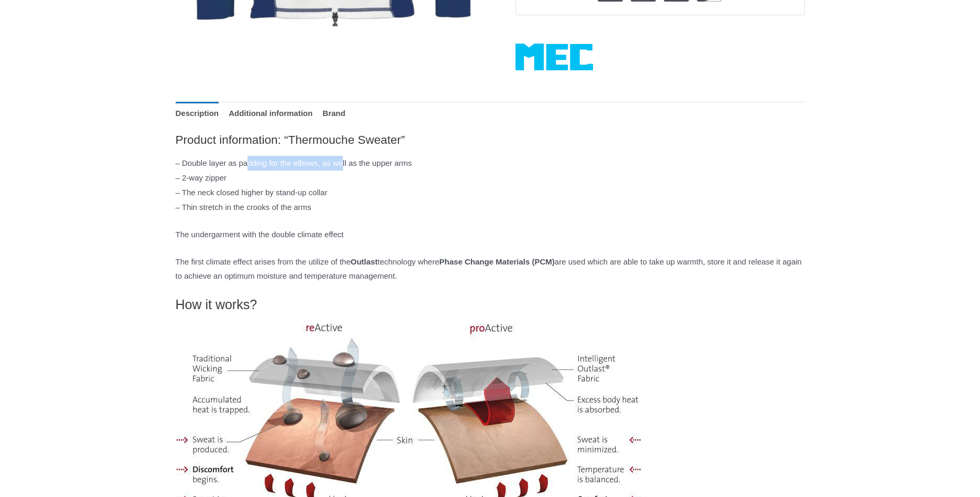 This screenshot has height=497, width=980. What do you see at coordinates (490, 235) in the screenshot?
I see `p: The undergarment with the double climate effect` at bounding box center [490, 235].